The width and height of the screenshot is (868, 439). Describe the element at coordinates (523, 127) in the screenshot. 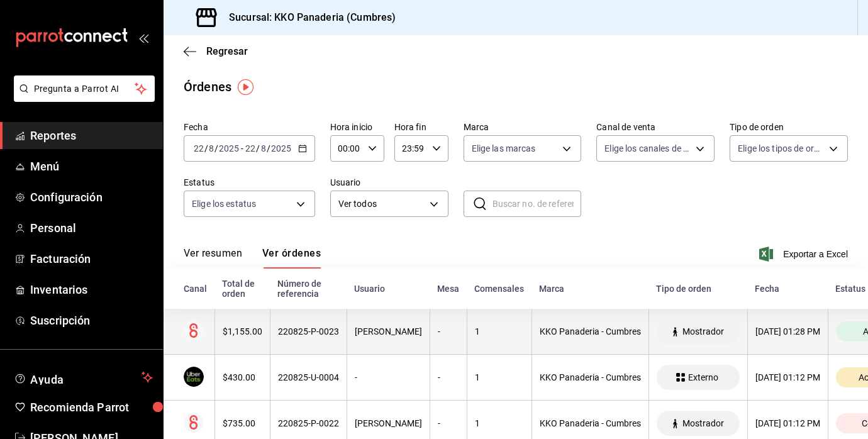

I see `label: Marca` at that location.